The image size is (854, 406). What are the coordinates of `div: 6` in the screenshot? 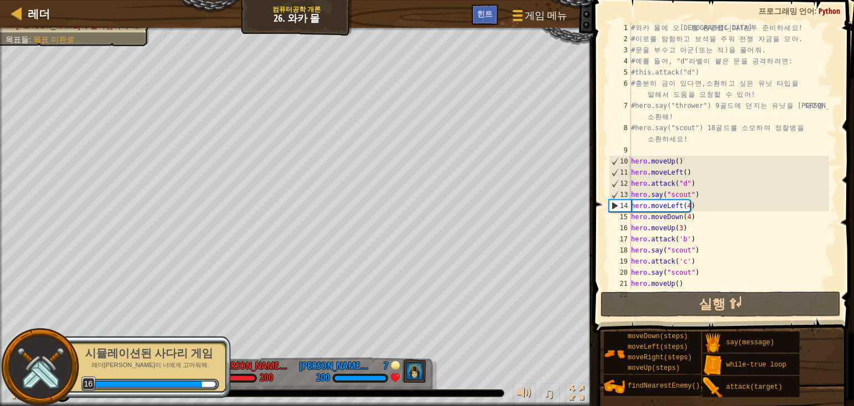 It's located at (620, 89).